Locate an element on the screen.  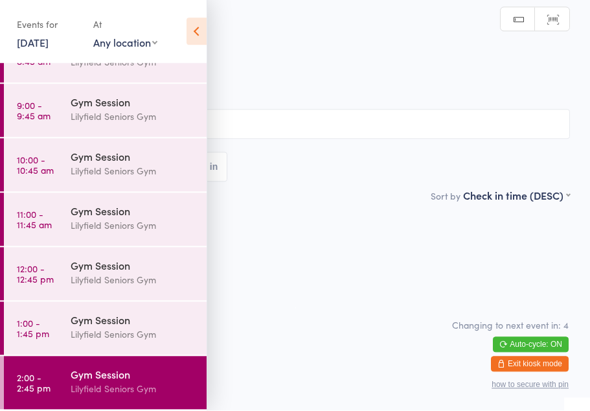
time: 11:00 - 11:45 am is located at coordinates (34, 220).